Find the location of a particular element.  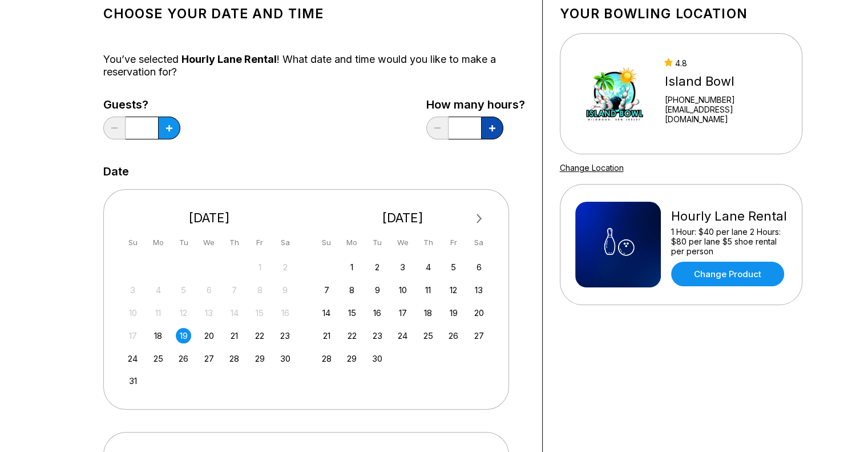

div: Choose Monday, September 15th, 2025 is located at coordinates (352, 312).